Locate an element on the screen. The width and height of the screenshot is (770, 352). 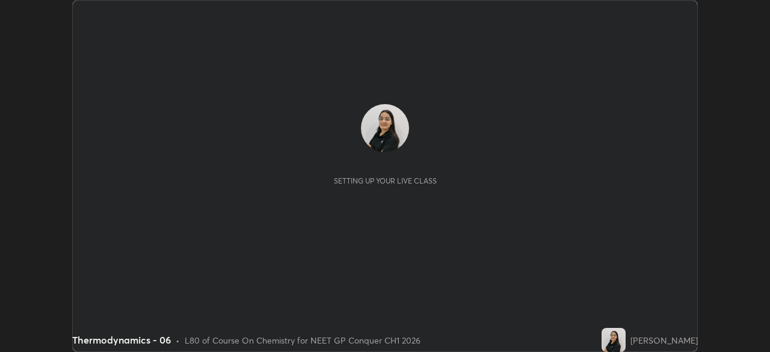
div: L80 of Course On Chemistry for NEET GP Conquer CH1 2026 is located at coordinates (302, 340).